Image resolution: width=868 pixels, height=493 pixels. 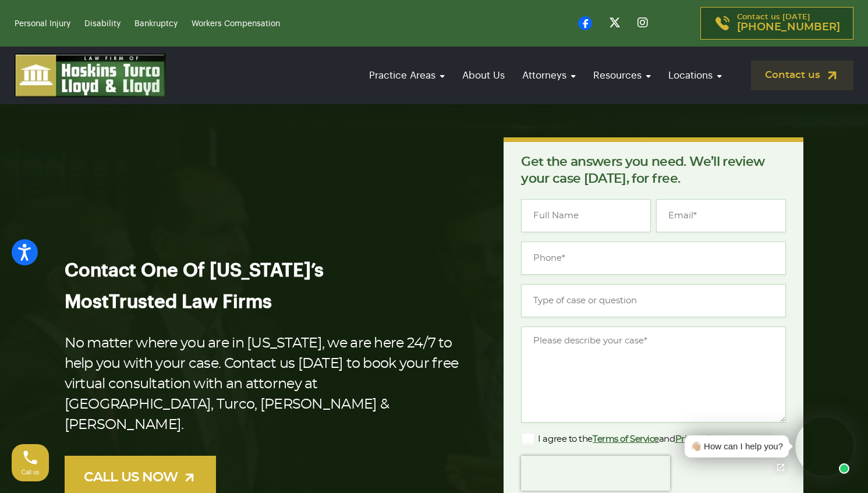 What do you see at coordinates (802, 75) in the screenshot?
I see `a: Contact us` at bounding box center [802, 75].